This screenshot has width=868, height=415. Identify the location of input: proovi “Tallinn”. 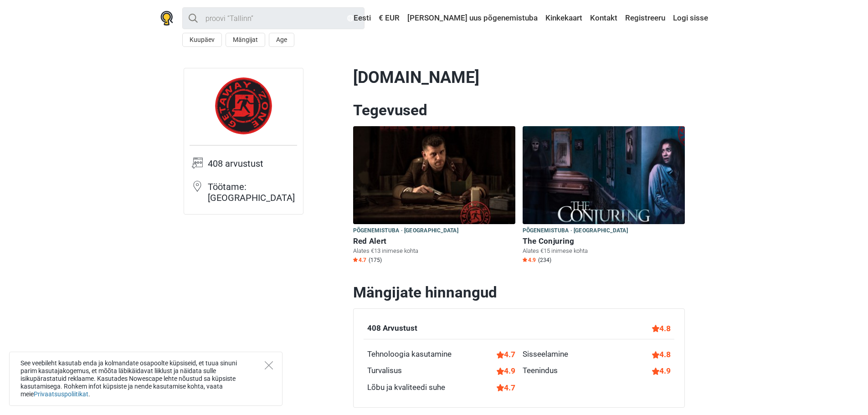
(273, 18).